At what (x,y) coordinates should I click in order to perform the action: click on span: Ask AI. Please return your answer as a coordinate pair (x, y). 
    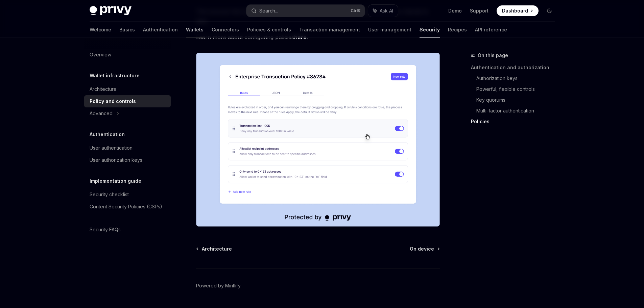
    Looking at the image, I should click on (386, 10).